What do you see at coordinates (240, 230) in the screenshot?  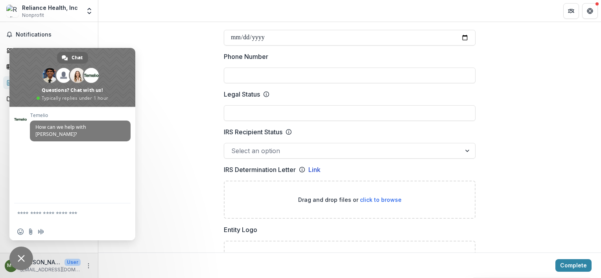 I see `p: Entity Logo` at bounding box center [240, 230].